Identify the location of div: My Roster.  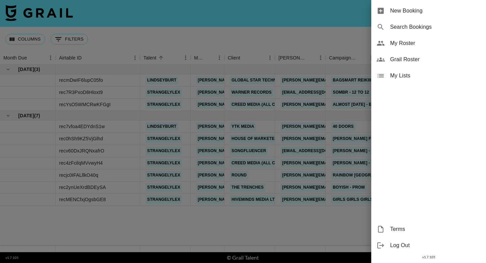
(429, 43).